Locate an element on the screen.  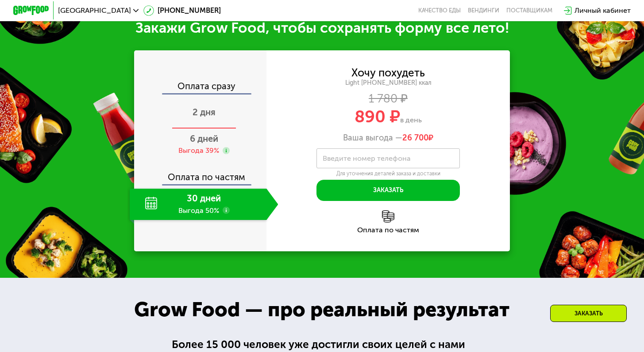
div: Выгода 39% is located at coordinates (199, 151).